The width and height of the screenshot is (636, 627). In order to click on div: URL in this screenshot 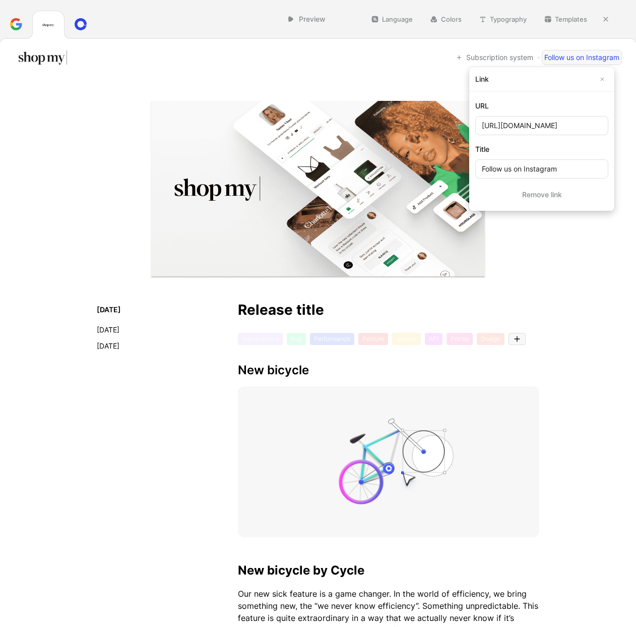, I will do `click(542, 106)`.